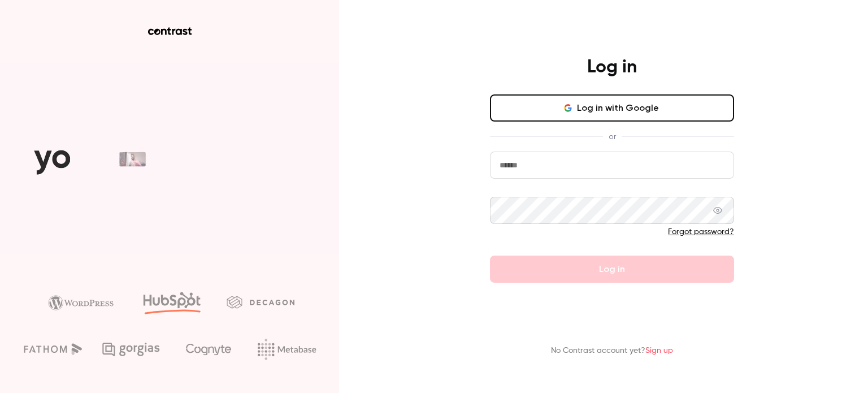  Describe the element at coordinates (612, 108) in the screenshot. I see `button: Log in with Google` at that location.